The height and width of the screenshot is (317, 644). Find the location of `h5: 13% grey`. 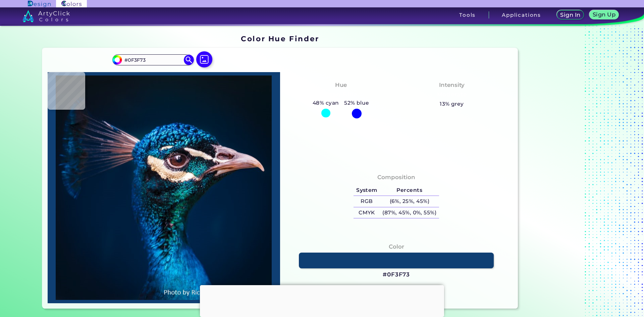

h5: 13% grey is located at coordinates (451, 104).